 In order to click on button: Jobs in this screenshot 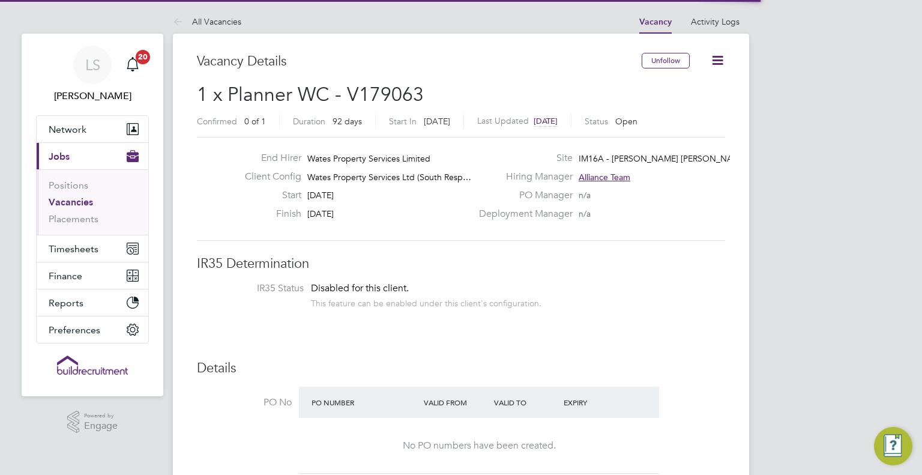, I will do `click(92, 156)`.